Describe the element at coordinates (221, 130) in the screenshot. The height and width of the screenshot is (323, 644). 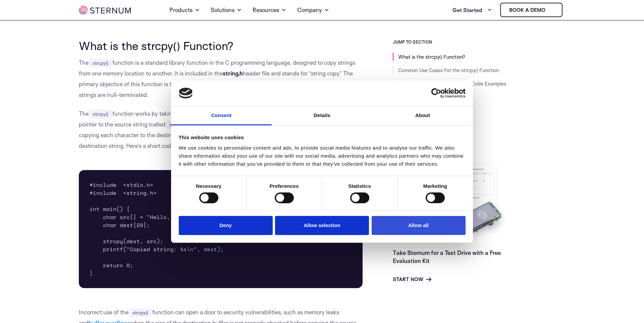
I see `p: The function works by taking two arguments: a pointer to the destination buffer (called ) and a p...` at that location.